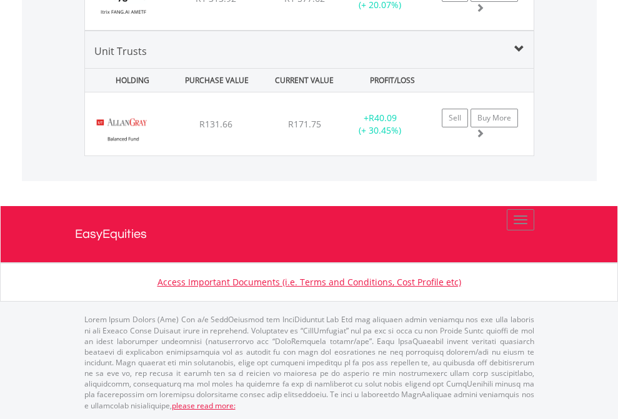 This screenshot has width=618, height=419. What do you see at coordinates (217, 80) in the screenshot?
I see `div: PURCHASE VALUE` at bounding box center [217, 80].